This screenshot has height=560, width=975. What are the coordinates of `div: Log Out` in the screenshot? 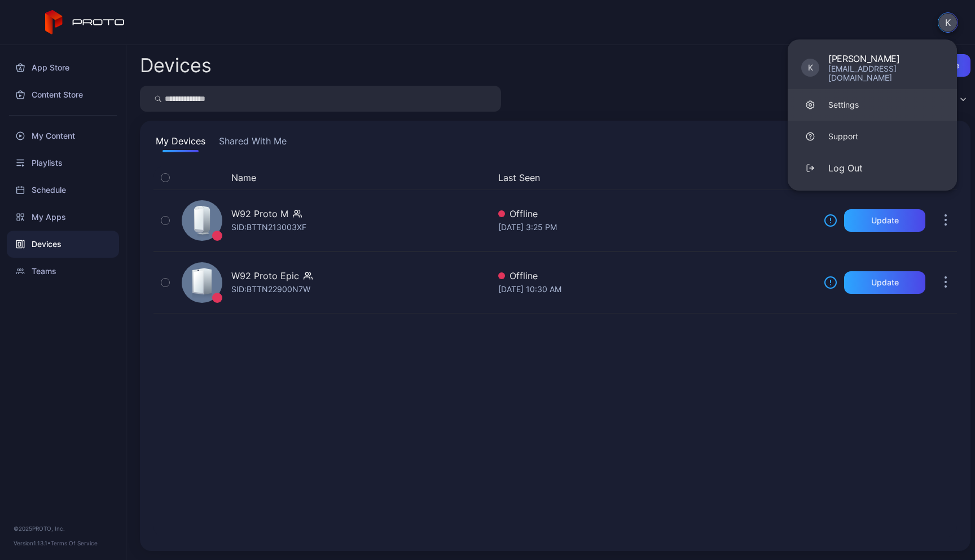 It's located at (845, 169).